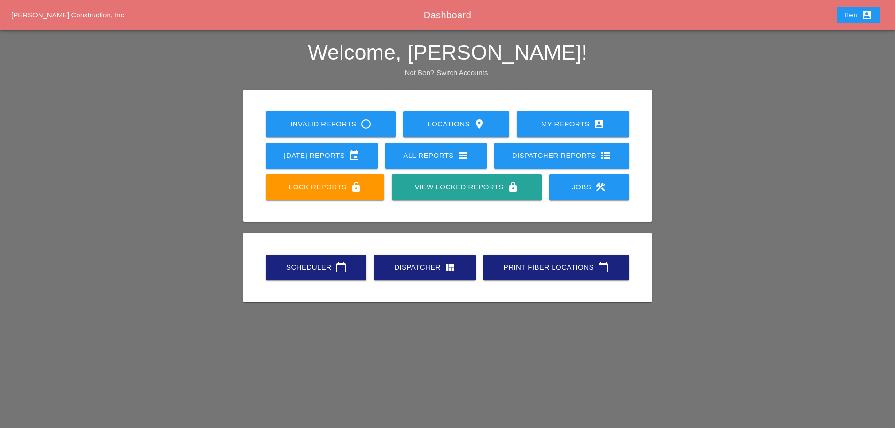 The image size is (895, 428). What do you see at coordinates (419, 72) in the screenshot?
I see `span: Not Ben?` at bounding box center [419, 72].